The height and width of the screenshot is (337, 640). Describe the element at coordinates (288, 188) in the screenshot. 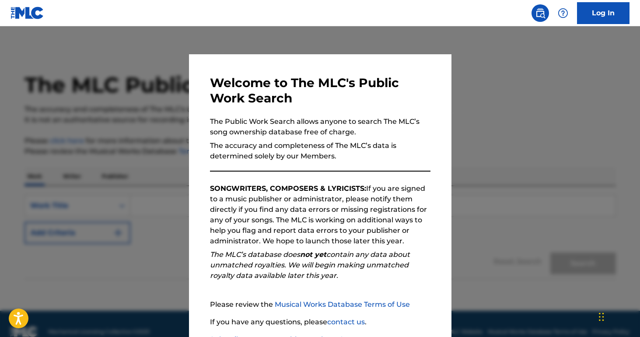

I see `strong: SONGWRITERS, COMPOSERS & LYRICISTS:` at that location.